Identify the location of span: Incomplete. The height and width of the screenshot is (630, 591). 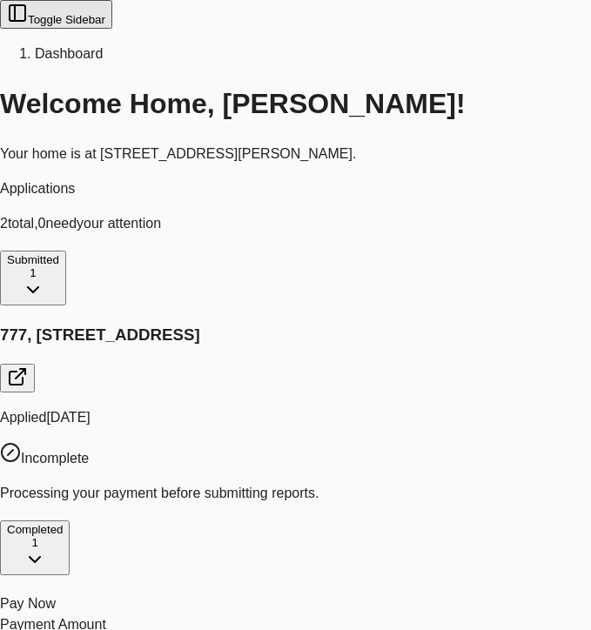
(55, 458).